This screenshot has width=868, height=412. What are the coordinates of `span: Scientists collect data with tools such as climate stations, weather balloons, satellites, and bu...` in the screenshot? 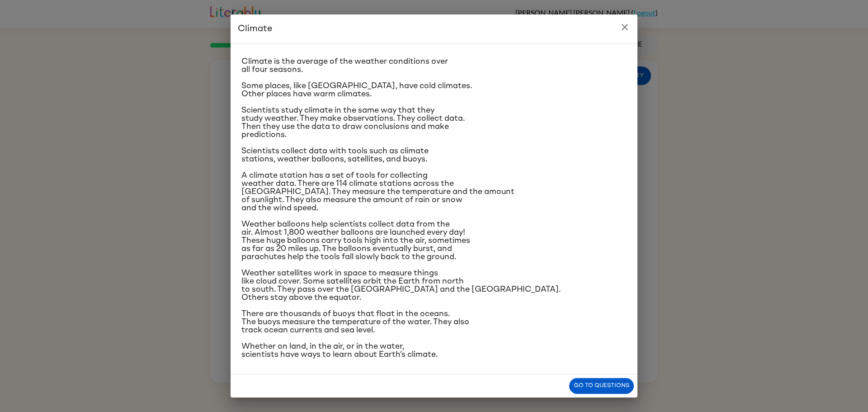 It's located at (335, 155).